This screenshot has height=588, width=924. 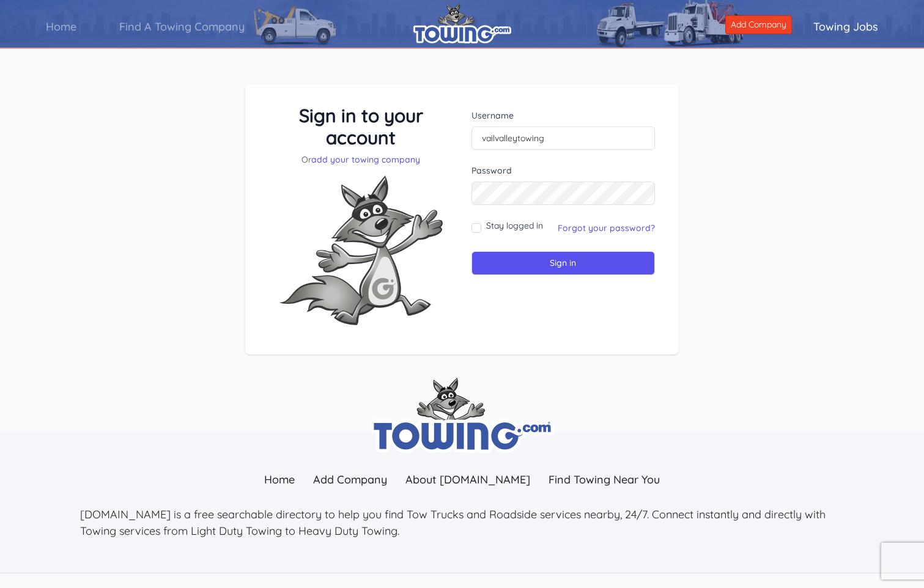 What do you see at coordinates (514, 225) in the screenshot?
I see `label: Stay logged in` at bounding box center [514, 225].